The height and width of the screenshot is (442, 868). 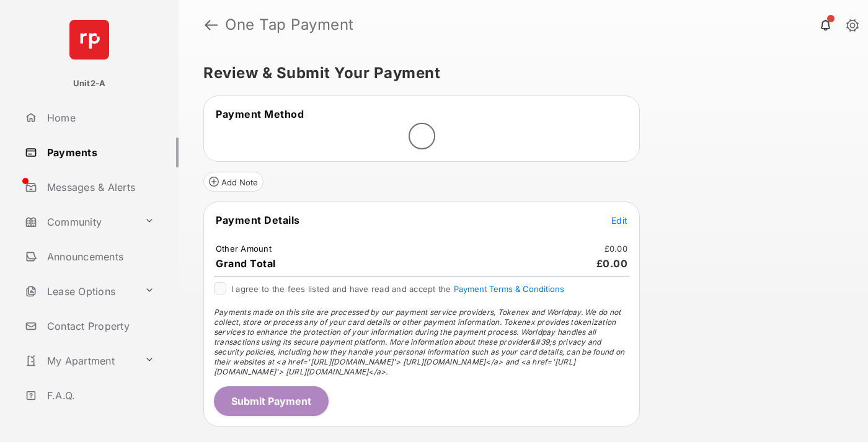 What do you see at coordinates (518, 73) in the screenshot?
I see `h5: Review & Submit Your Payment` at bounding box center [518, 73].